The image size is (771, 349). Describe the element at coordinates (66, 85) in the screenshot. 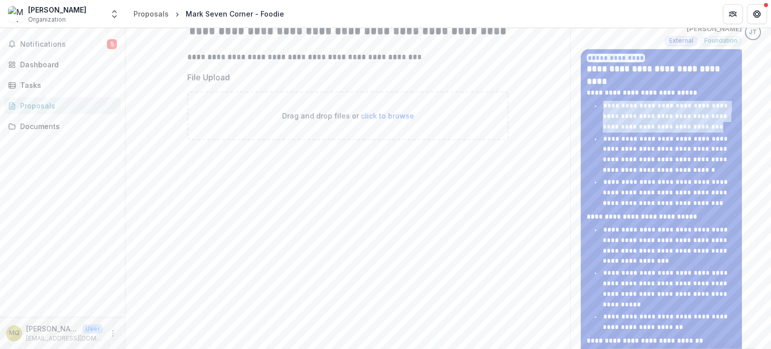

I see `div: Tasks` at that location.